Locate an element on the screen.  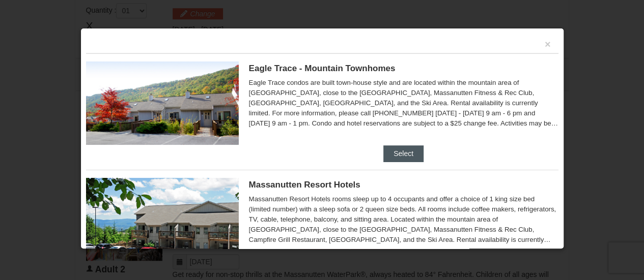
span: Eagle Trace - Mountain Townhomes is located at coordinates (322, 68).